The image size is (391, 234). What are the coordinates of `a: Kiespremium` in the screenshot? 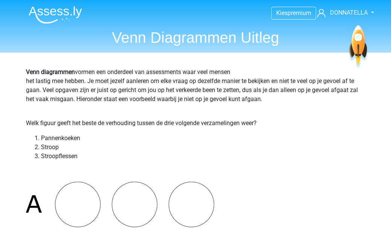 It's located at (293, 13).